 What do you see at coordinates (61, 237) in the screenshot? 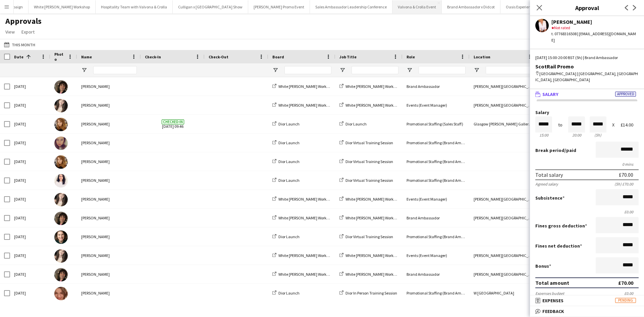
I see `img: Shian Denovan` at bounding box center [61, 237].